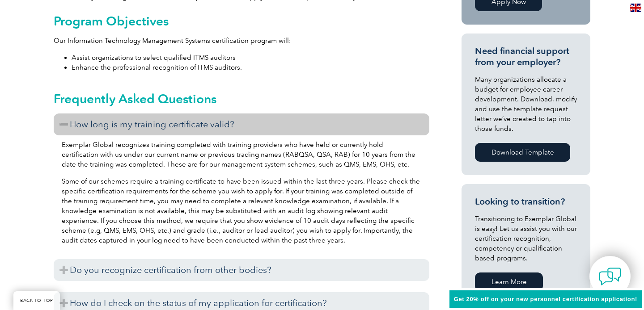 Image resolution: width=644 pixels, height=310 pixels. I want to click on span: Get 20% off on your new personnel certification application!, so click(546, 299).